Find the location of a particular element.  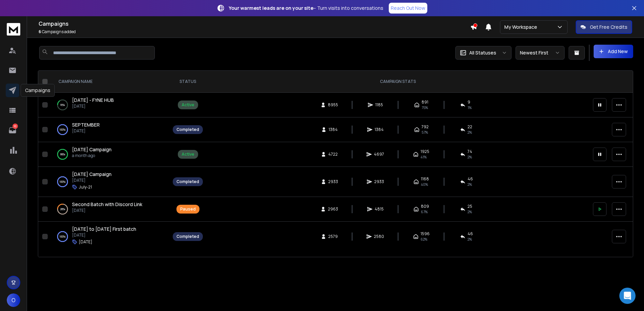

span: 2963 is located at coordinates (333, 209).